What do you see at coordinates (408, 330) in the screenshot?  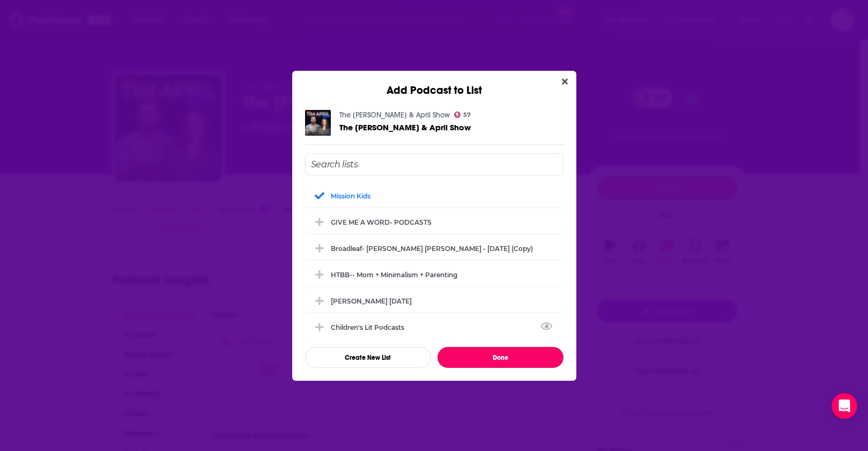 I see `button: View Link` at bounding box center [408, 330].